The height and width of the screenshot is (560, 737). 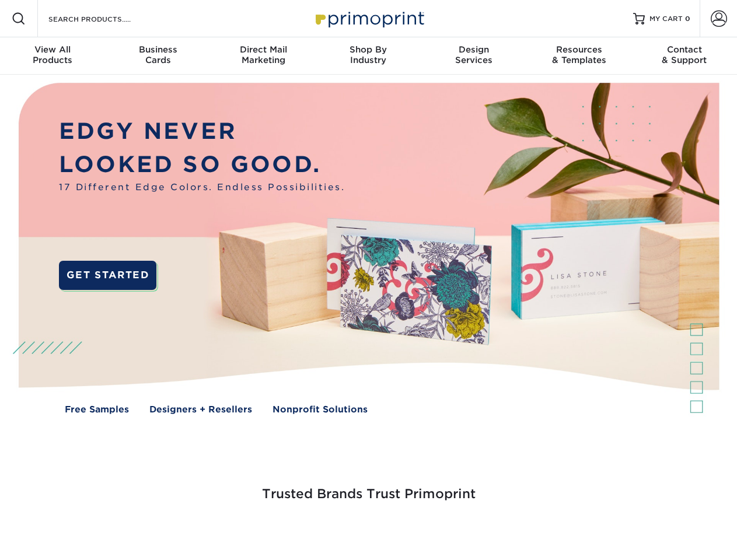 I want to click on img: Freeform, so click(x=175, y=531).